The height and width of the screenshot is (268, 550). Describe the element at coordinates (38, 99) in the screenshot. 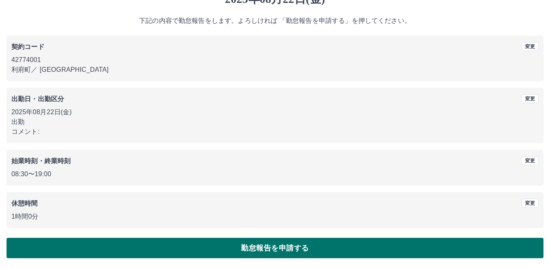

I see `b: 出勤日・出勤区分` at that location.